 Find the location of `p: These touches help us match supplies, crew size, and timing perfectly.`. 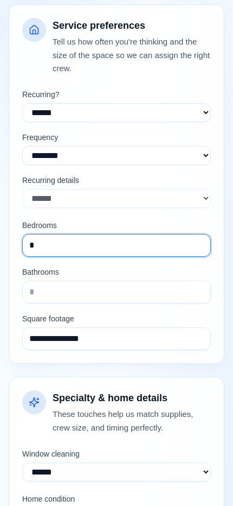

p: These touches help us match supplies, crew size, and timing perfectly. is located at coordinates (132, 421).